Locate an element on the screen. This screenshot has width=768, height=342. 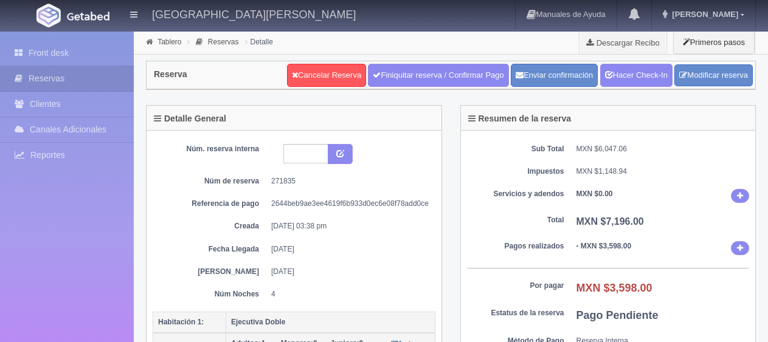
dd: 2644beb9ae3ee4619f6b933d0ec6e08f78add0ce is located at coordinates (348, 204).